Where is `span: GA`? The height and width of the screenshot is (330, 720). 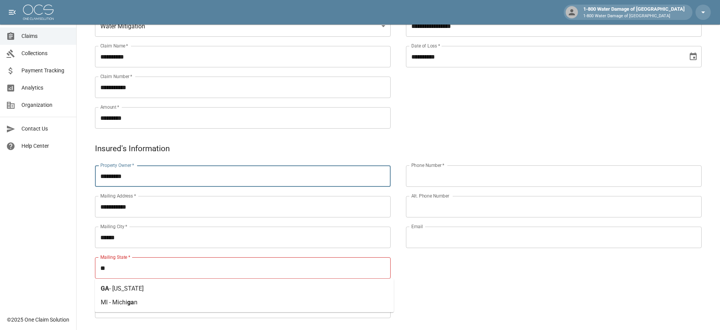
span: GA is located at coordinates (105, 288).